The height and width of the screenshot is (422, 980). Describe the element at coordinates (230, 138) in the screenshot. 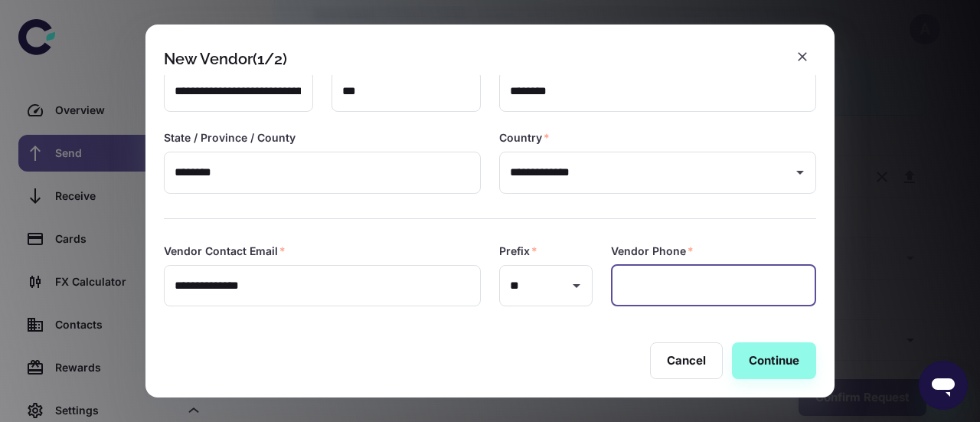

I see `label: State / Province / County` at that location.